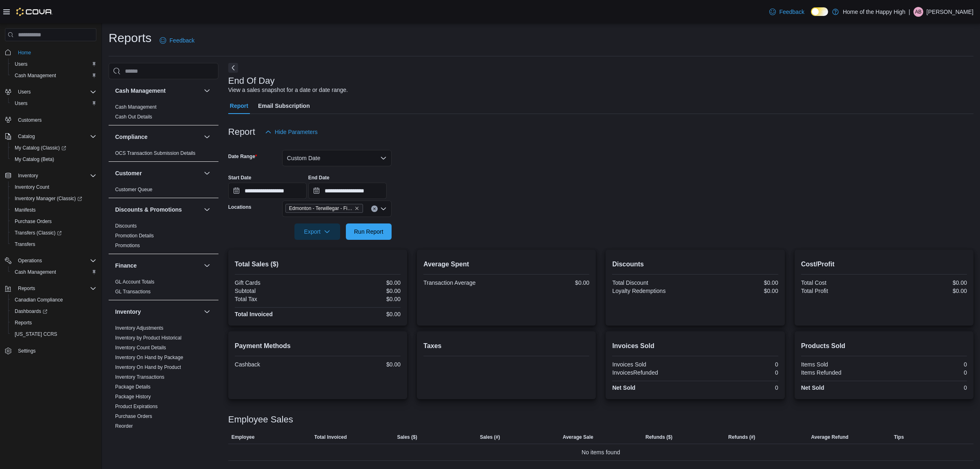  Describe the element at coordinates (56, 120) in the screenshot. I see `span: Customers` at that location.